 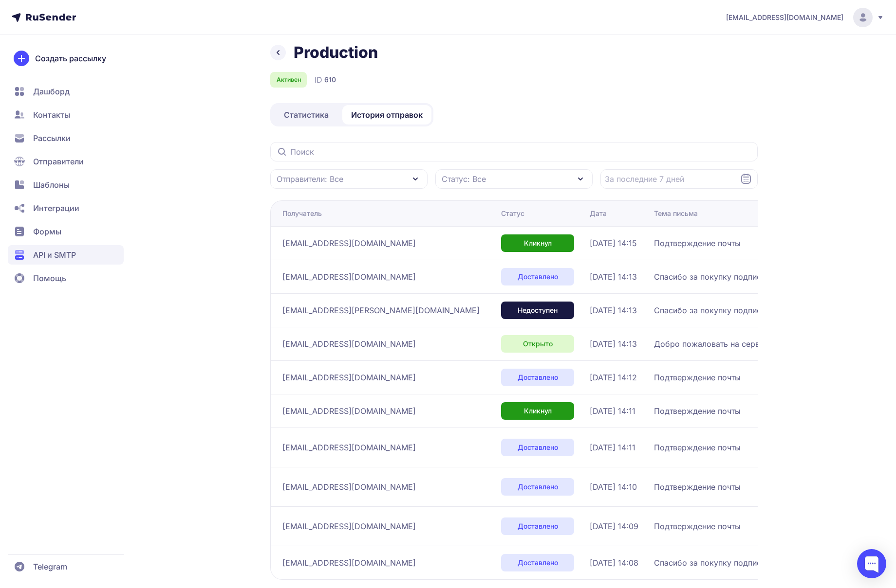 What do you see at coordinates (330, 80) in the screenshot?
I see `span: 610` at bounding box center [330, 80].